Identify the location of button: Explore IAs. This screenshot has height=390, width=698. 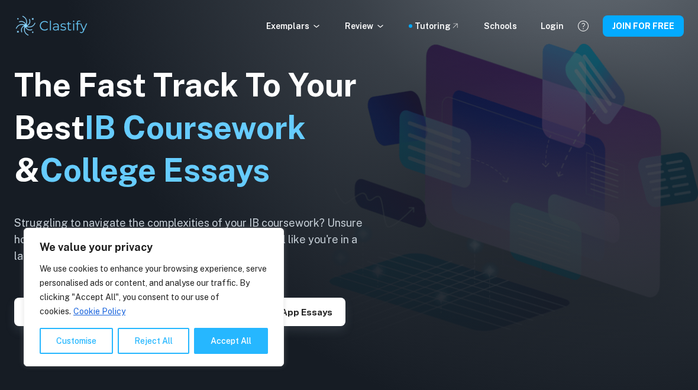
(52, 312).